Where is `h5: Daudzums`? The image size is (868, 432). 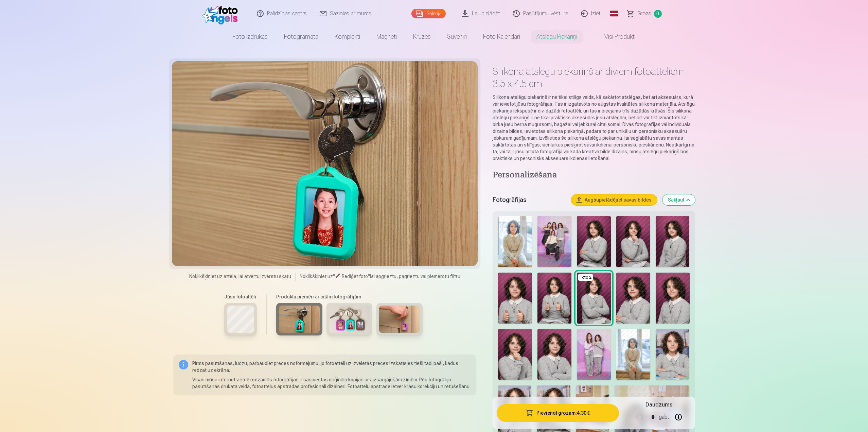 h5: Daudzums is located at coordinates (659, 405).